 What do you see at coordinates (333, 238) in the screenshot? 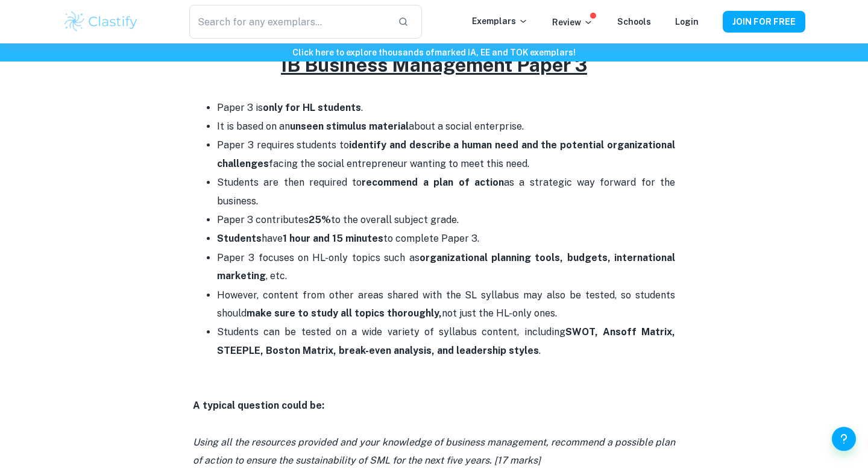
I see `strong: 1 hour and 15 minutes` at bounding box center [333, 238].